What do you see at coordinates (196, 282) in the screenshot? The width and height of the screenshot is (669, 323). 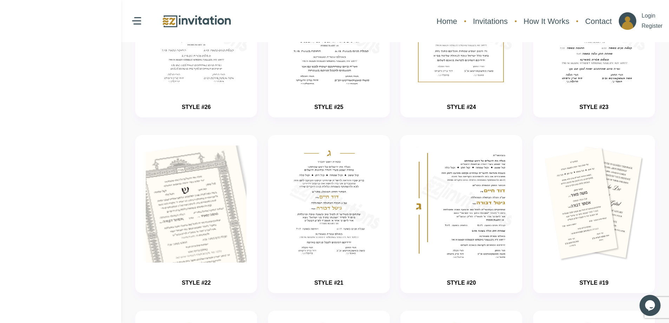 I see `a: STYLE #22` at bounding box center [196, 282].